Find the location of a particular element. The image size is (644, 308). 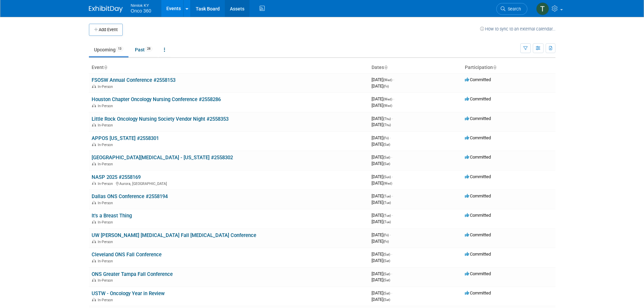

a: NASP 2025 #2558169 is located at coordinates (116, 177).